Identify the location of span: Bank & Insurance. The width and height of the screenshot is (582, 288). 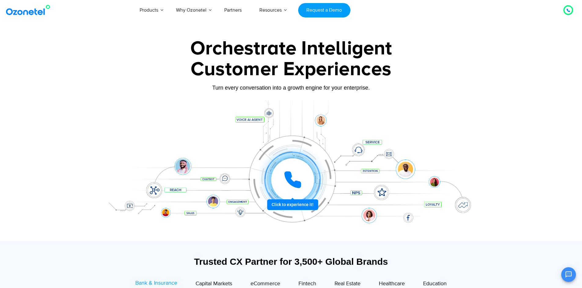
(156, 283).